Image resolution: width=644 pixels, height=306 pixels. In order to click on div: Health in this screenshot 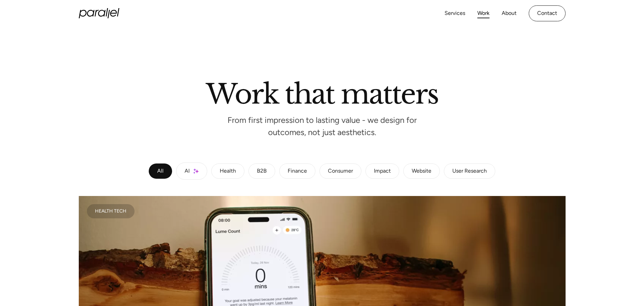, I will do `click(228, 172)`.